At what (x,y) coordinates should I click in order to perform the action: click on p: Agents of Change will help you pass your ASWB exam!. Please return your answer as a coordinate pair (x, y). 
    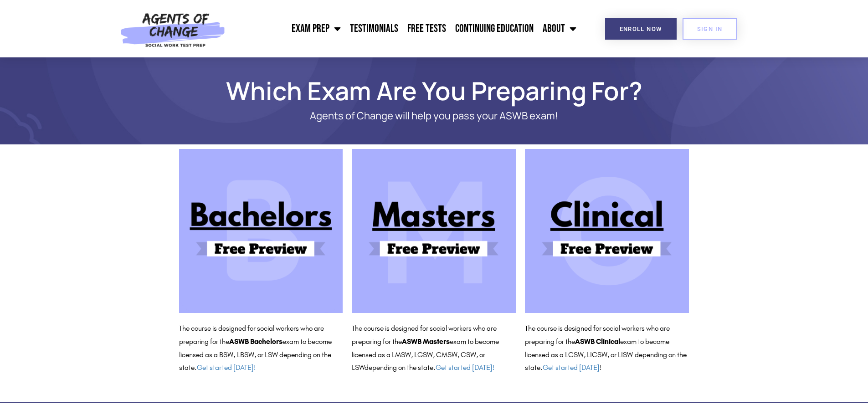
    Looking at the image, I should click on (434, 116).